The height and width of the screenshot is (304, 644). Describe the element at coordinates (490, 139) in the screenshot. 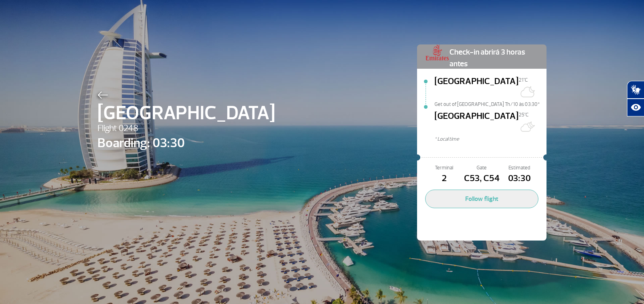

I see `span: * Local time` at that location.